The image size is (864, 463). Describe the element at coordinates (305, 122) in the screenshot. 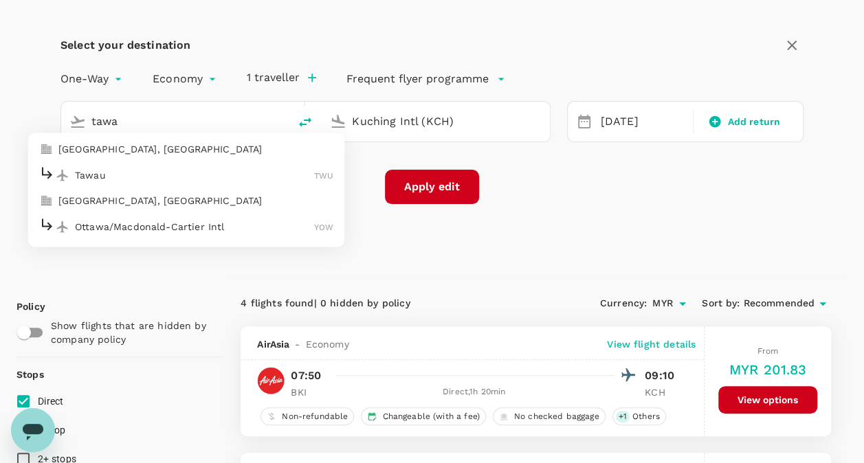

I see `button: delete` at that location.